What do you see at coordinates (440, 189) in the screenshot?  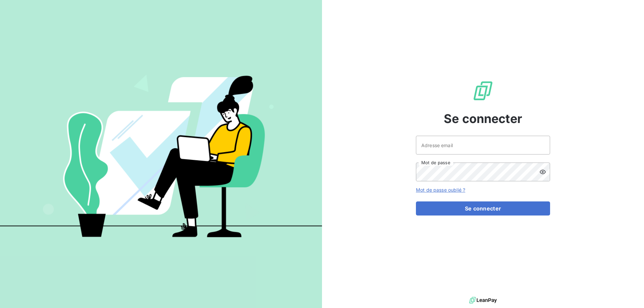 I see `a: Mot de passe oublié ?` at bounding box center [440, 189].